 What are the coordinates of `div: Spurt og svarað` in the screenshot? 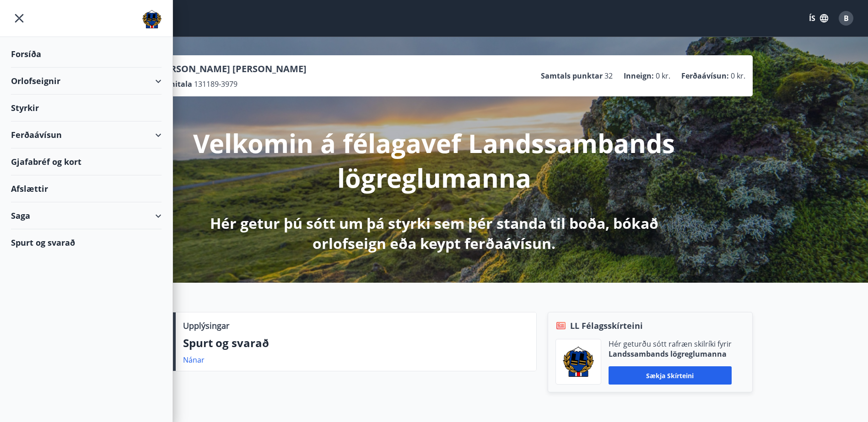 It's located at (86, 243).